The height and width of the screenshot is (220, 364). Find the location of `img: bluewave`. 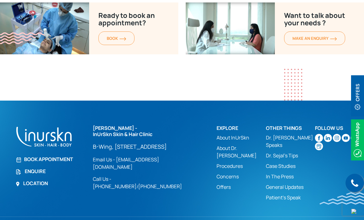

img: bluewave is located at coordinates (342, 198).